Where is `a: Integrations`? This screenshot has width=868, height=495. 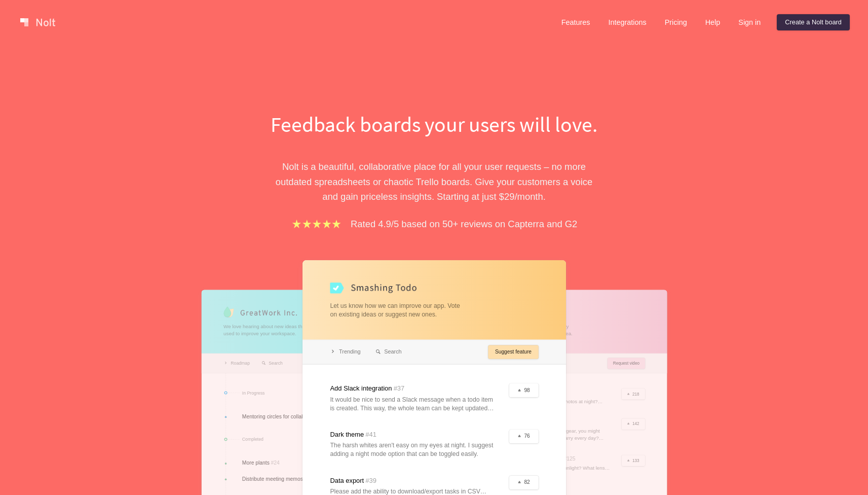 a: Integrations is located at coordinates (626, 23).